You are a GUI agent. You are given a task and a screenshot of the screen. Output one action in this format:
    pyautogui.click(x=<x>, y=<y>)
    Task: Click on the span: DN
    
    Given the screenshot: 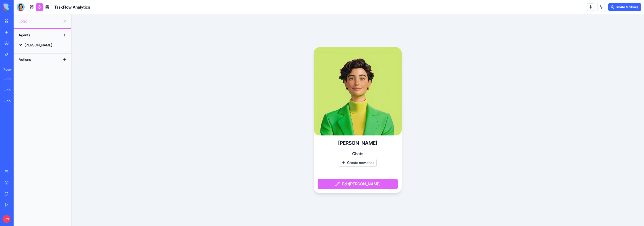 What is the action you would take?
    pyautogui.click(x=7, y=219)
    